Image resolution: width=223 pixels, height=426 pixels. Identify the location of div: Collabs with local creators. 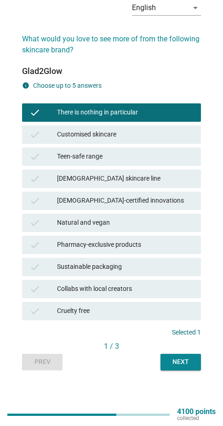
(125, 289).